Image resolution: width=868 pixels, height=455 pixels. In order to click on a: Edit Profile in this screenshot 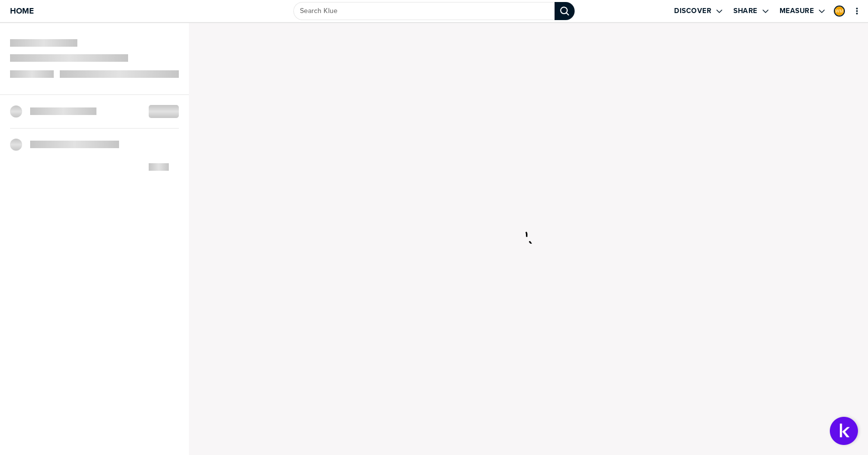, I will do `click(840, 11)`.